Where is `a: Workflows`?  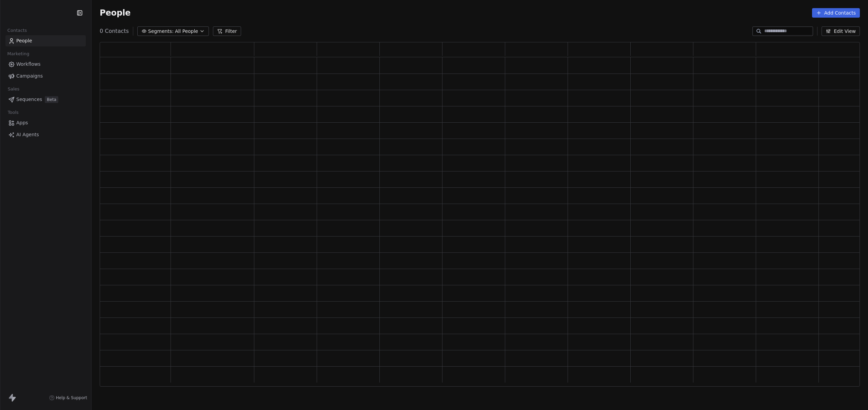
a: Workflows is located at coordinates (46, 64).